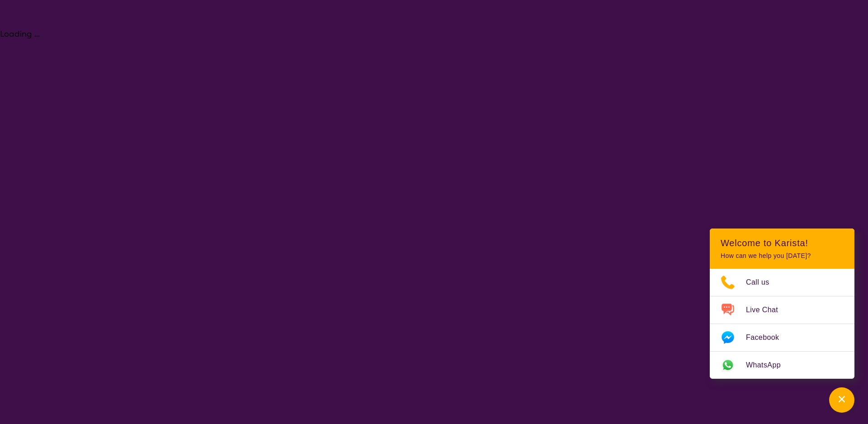 The width and height of the screenshot is (868, 424). What do you see at coordinates (767, 310) in the screenshot?
I see `span: Live Chat` at bounding box center [767, 310].